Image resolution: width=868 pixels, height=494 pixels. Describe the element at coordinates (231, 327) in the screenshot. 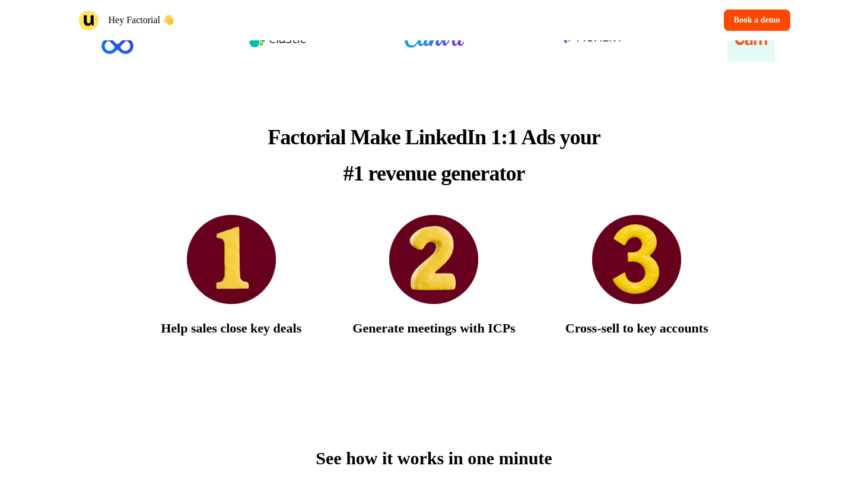

I see `span: Help sales close key deals` at that location.